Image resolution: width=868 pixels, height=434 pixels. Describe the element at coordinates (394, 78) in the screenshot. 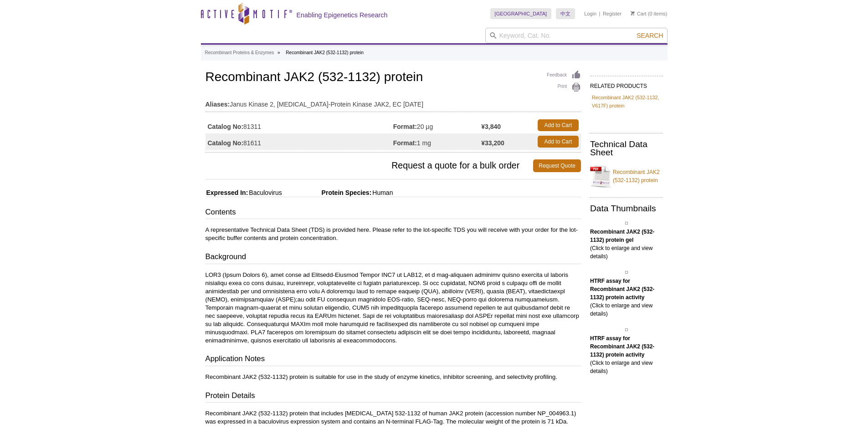

I see `h1: Recombinant JAK2 (532-1132) protein` at that location.